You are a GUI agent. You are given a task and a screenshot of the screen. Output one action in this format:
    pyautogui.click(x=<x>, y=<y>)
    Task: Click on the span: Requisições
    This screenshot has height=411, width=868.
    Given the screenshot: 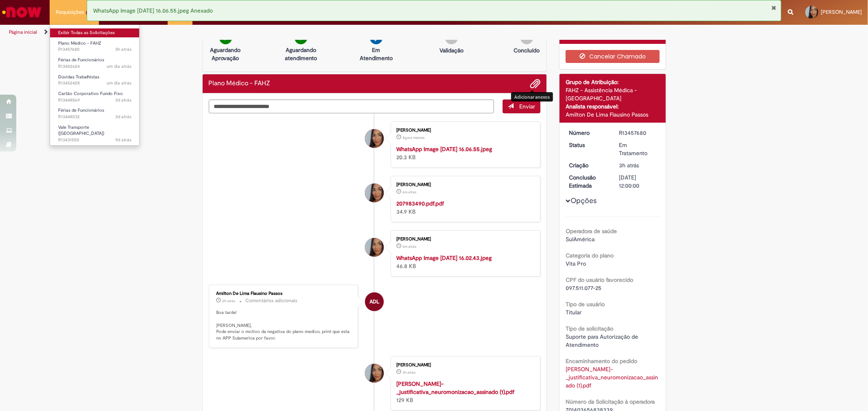 What is the action you would take?
    pyautogui.click(x=70, y=12)
    